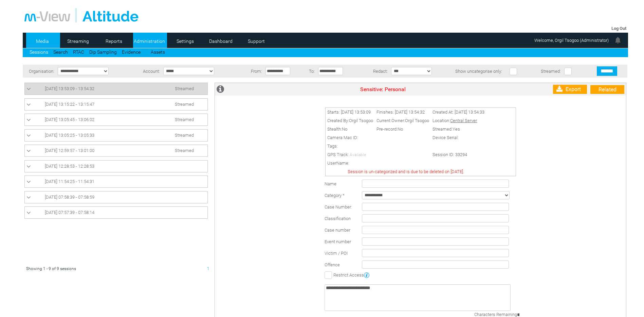  Describe the element at coordinates (334, 195) in the screenshot. I see `label: Category *` at that location.